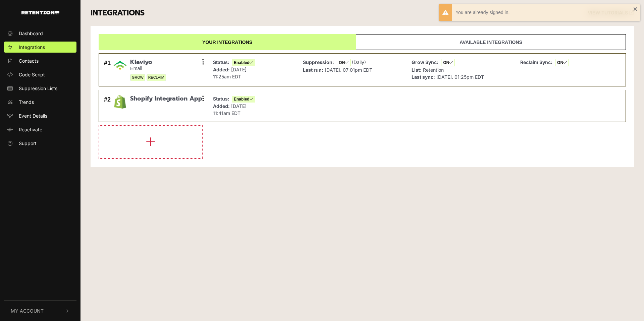 Image resolution: width=644 pixels, height=321 pixels. I want to click on a: Integrations, so click(40, 47).